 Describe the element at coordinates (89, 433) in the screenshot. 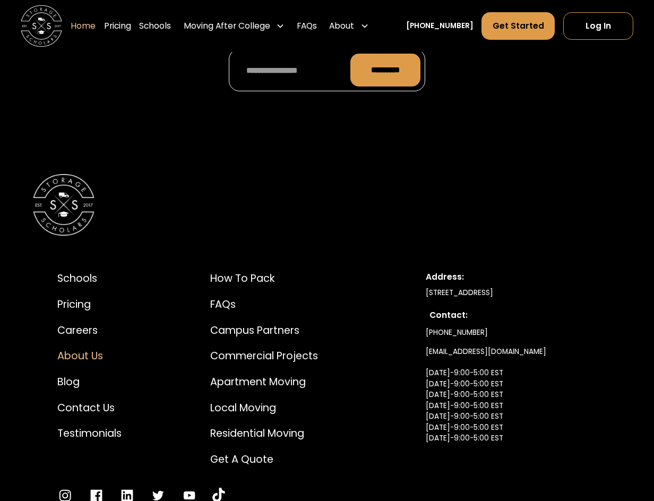

I see `a: Testimonials` at that location.